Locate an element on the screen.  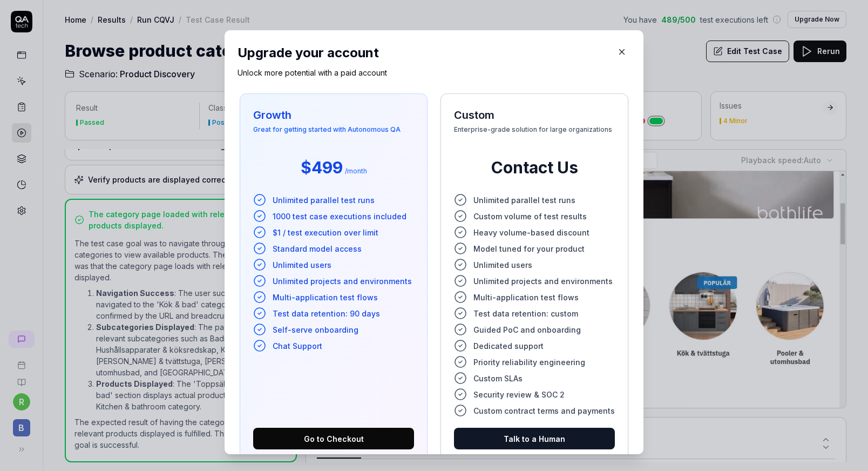
span: Contact Us is located at coordinates (535, 168).